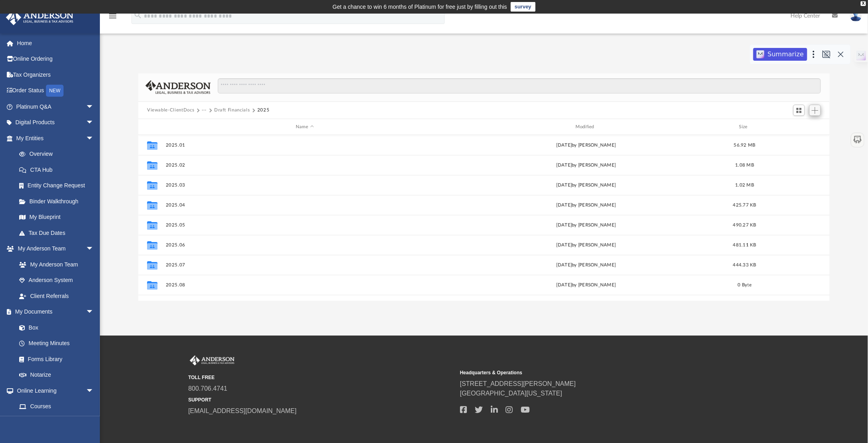  Describe the element at coordinates (53, 390) in the screenshot. I see `a: Online Learningarrow_drop_down` at that location.